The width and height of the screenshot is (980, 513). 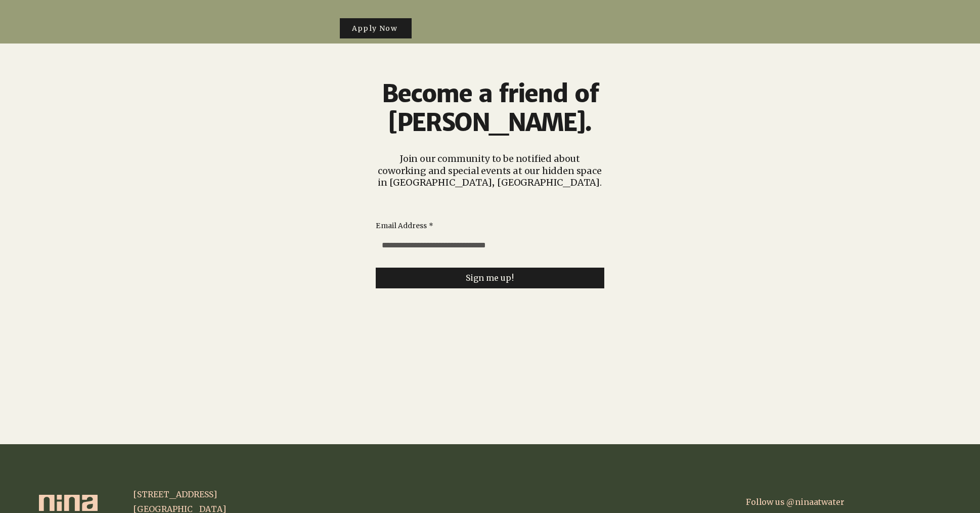 I want to click on a: Apply Now, so click(x=376, y=28).